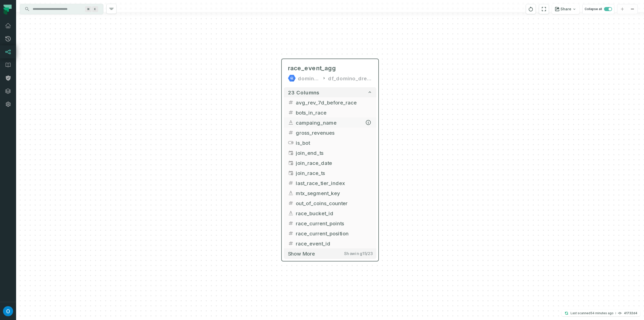 Image resolution: width=644 pixels, height=320 pixels. I want to click on span: join_race_ts, so click(334, 173).